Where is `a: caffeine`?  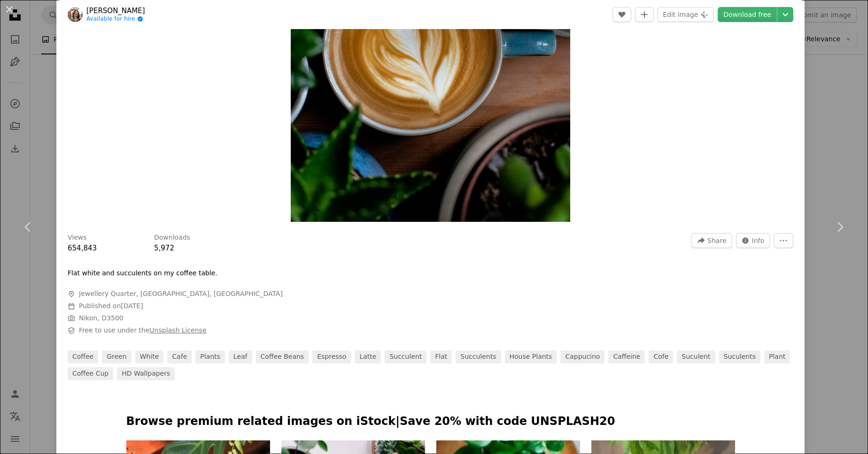
a: caffeine is located at coordinates (627, 357).